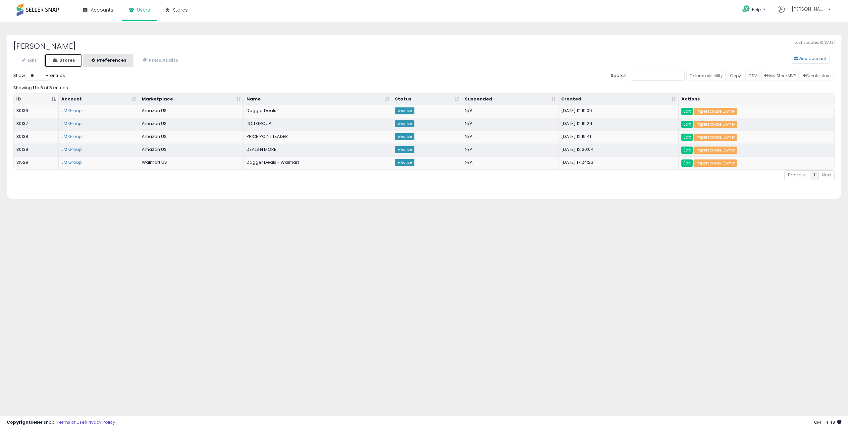 The height and width of the screenshot is (429, 848). What do you see at coordinates (318, 163) in the screenshot?
I see `td: Dagger Deals - Walmart` at bounding box center [318, 163].